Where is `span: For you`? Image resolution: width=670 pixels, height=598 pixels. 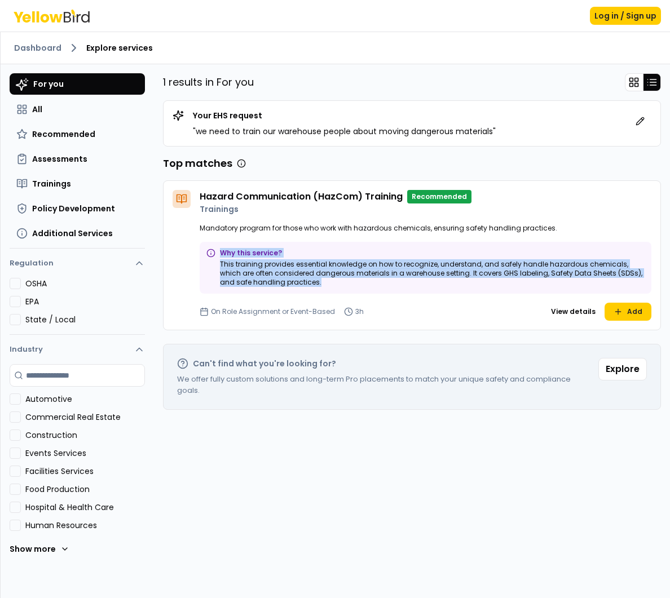
span: For you is located at coordinates (48, 84).